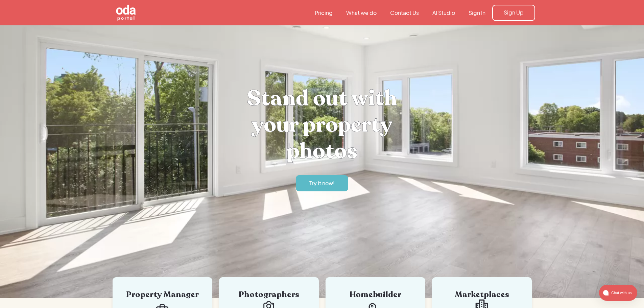 This screenshot has height=308, width=644. I want to click on h1: Stand out with your property photos, so click(322, 125).